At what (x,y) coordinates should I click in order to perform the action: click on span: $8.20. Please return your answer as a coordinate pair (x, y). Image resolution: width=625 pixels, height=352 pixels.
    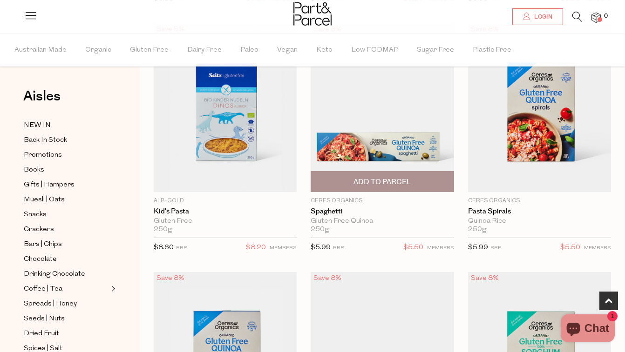
    Looking at the image, I should click on (255, 248).